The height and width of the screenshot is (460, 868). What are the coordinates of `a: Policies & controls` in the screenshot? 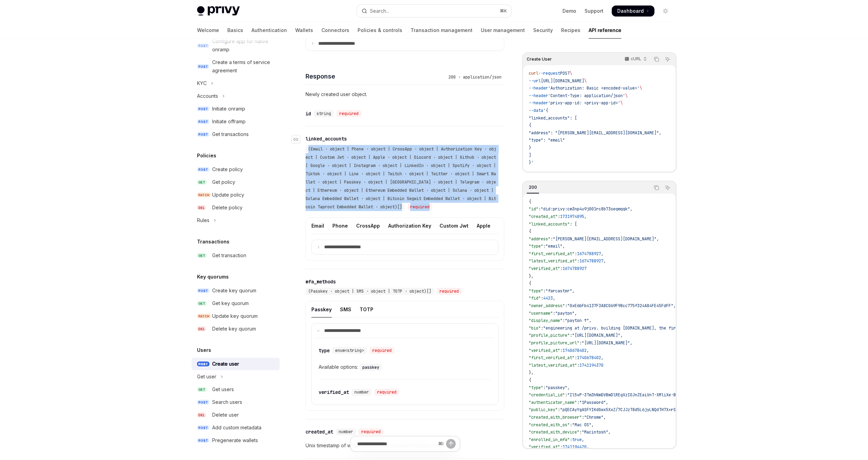 It's located at (380, 30).